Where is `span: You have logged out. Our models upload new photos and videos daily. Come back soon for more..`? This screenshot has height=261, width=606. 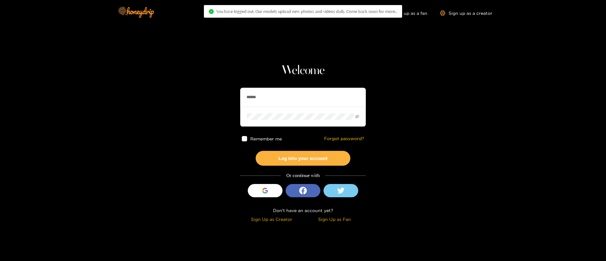 span: You have logged out. Our models upload new photos and videos daily. Come back soon for more.. is located at coordinates (307, 11).